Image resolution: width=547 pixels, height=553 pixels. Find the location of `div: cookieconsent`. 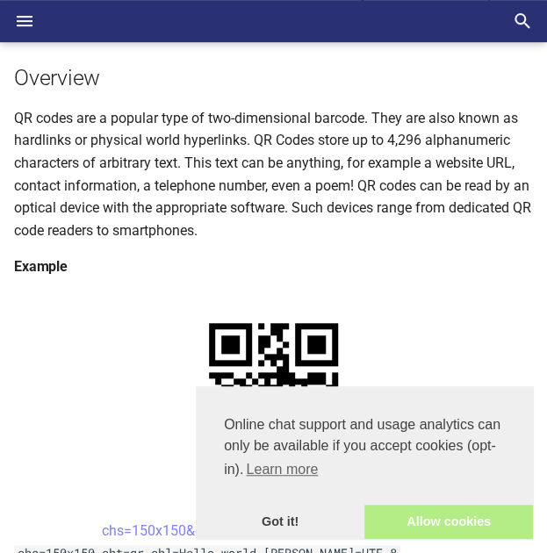

div: cookieconsent is located at coordinates (364, 463).